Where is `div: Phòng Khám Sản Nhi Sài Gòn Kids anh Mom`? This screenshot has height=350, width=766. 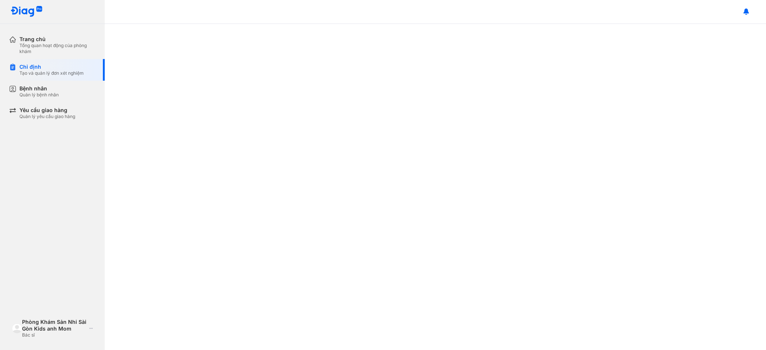 div: Phòng Khám Sản Nhi Sài Gòn Kids anh Mom is located at coordinates (54, 326).